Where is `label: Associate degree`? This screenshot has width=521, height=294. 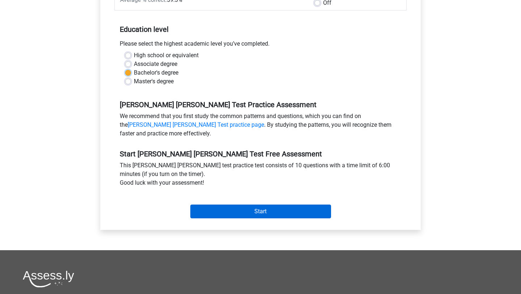 label: Associate degree is located at coordinates (156, 64).